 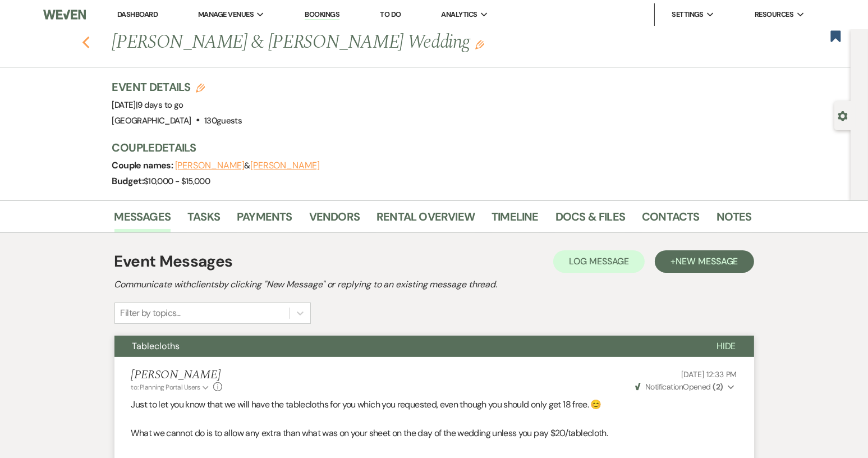 What do you see at coordinates (151, 313) in the screenshot?
I see `div: Filter by topics...` at bounding box center [151, 313].